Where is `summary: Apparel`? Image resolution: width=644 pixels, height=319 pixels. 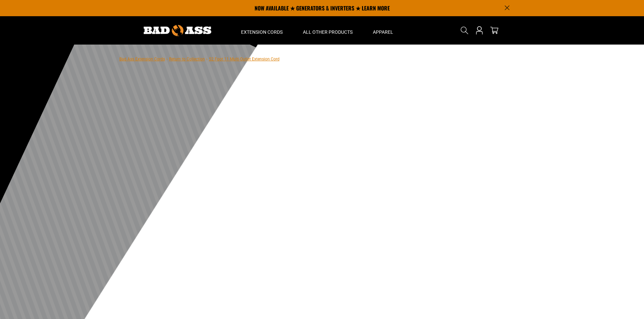 summary: Apparel is located at coordinates (383, 30).